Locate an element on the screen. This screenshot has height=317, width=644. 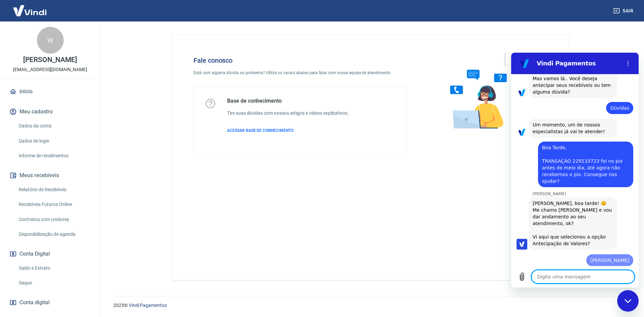
p: Está com alguma dúvida ou problema? Utilize os canais abaixo para falar com nossa equipe de atend... is located at coordinates (299, 72).